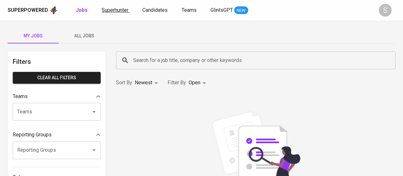 The height and width of the screenshot is (176, 403). What do you see at coordinates (155, 10) in the screenshot?
I see `span: Candidates` at bounding box center [155, 10].